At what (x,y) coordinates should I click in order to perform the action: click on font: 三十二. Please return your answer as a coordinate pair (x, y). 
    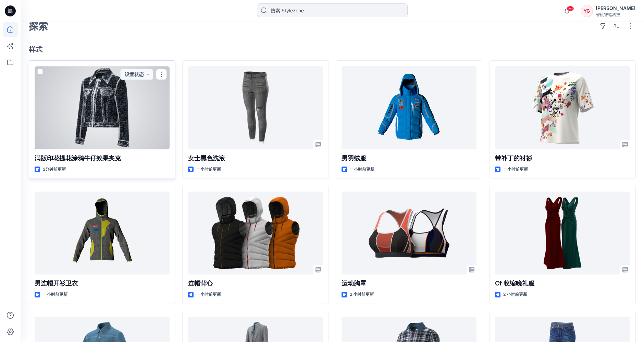
    Looking at the image, I should click on (574, 8).